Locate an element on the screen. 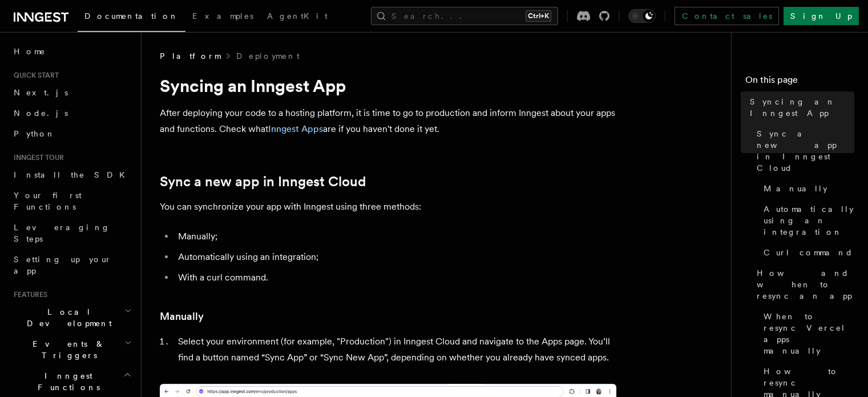  span: Your first Functions is located at coordinates (47, 201).